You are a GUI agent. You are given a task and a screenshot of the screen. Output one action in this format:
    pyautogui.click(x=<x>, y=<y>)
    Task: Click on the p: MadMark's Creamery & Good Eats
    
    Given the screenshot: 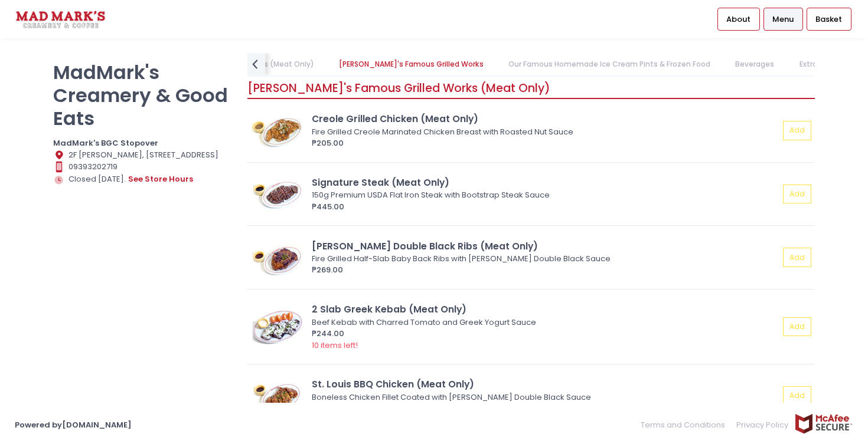 What is the action you would take?
    pyautogui.click(x=143, y=95)
    